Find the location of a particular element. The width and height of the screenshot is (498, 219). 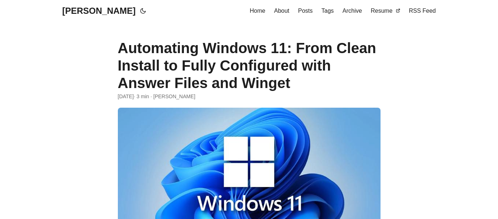

span: About is located at coordinates (281, 11).